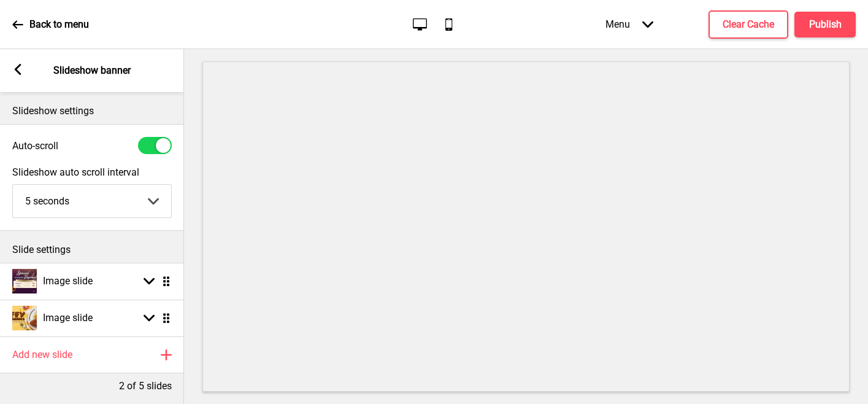  I want to click on p: 2 of 5 slides, so click(145, 386).